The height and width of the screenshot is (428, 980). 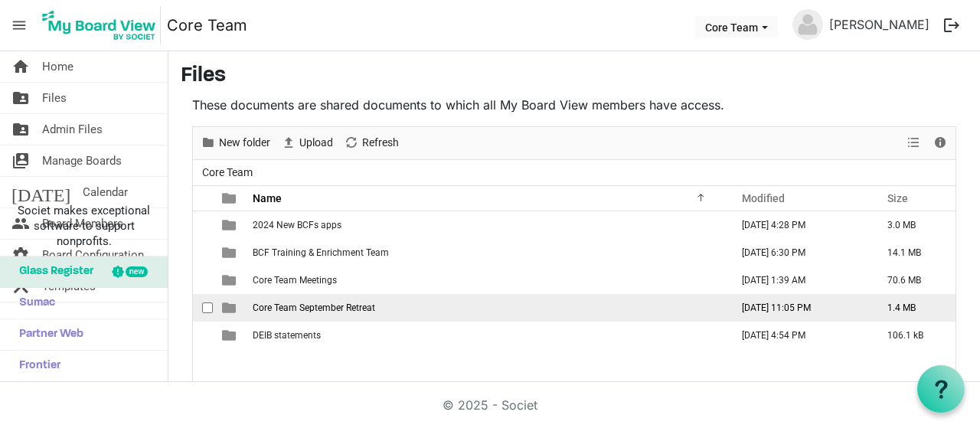 What do you see at coordinates (371, 142) in the screenshot?
I see `button: Refresh` at bounding box center [371, 142].